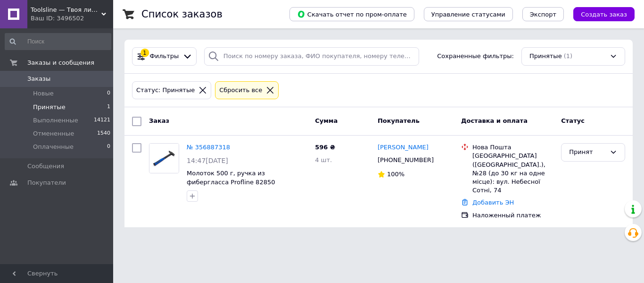  Describe the element at coordinates (231, 177) in the screenshot. I see `span: Молоток 500 г, ручка из фибергласса Profline 82850` at that location.